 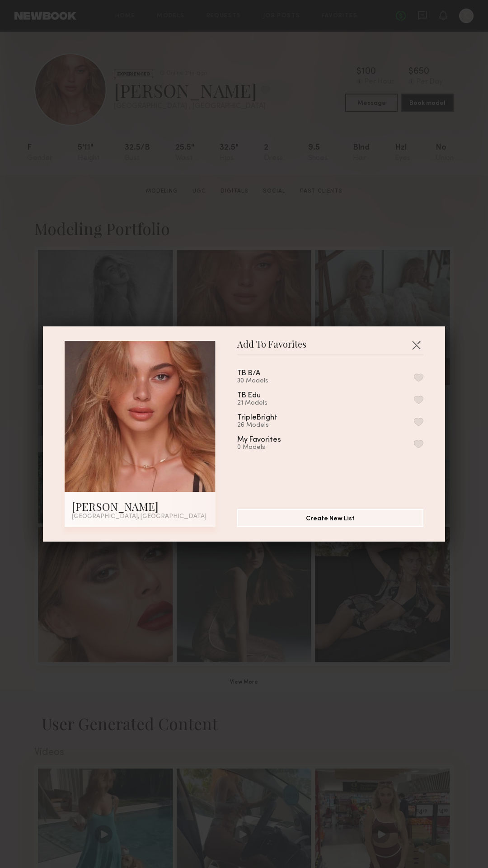 What do you see at coordinates (259, 381) in the screenshot?
I see `div: 30 Models` at bounding box center [259, 381].